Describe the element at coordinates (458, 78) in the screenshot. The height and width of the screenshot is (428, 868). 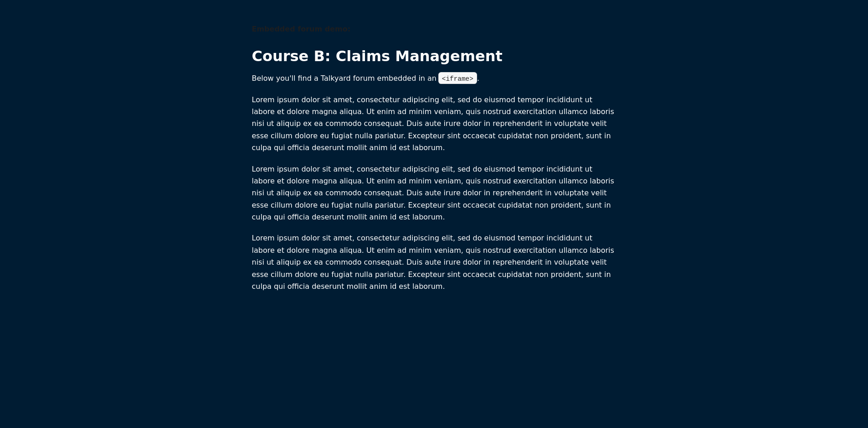
I see `code: <iframe>` at that location.